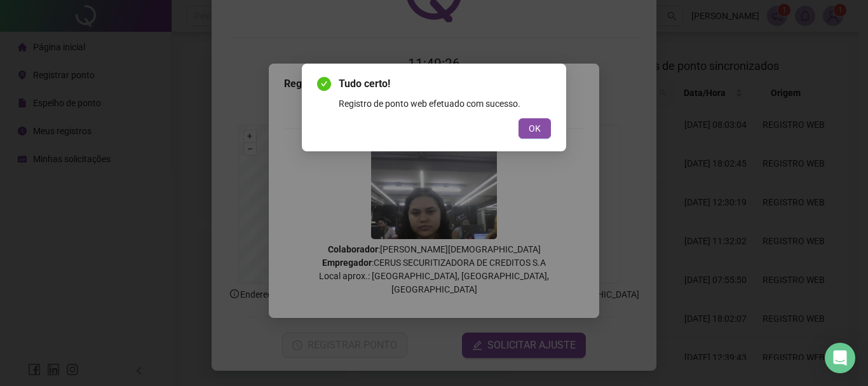  What do you see at coordinates (324, 84) in the screenshot?
I see `span: check-circle` at bounding box center [324, 84].